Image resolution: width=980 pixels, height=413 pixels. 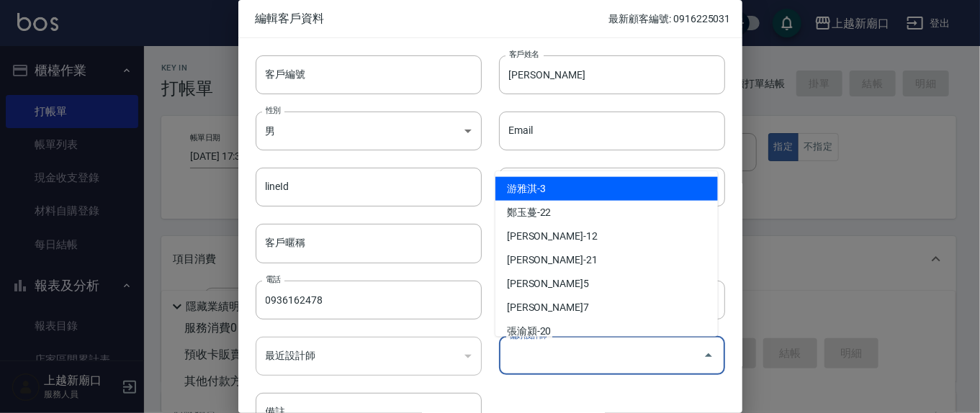 What do you see at coordinates (606, 212) in the screenshot?
I see `li: 鄭玉蔓-22` at bounding box center [606, 212].